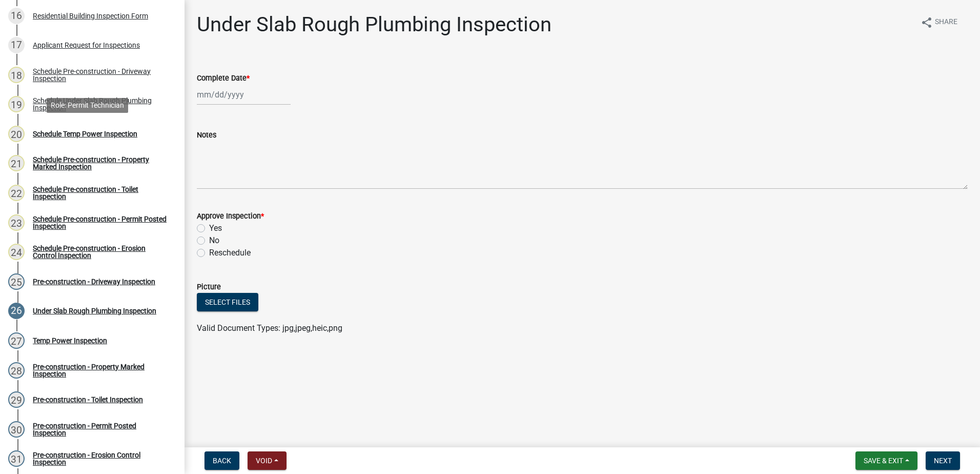  Describe the element at coordinates (85, 134) in the screenshot. I see `div: Schedule Temp Power Inspection` at that location.